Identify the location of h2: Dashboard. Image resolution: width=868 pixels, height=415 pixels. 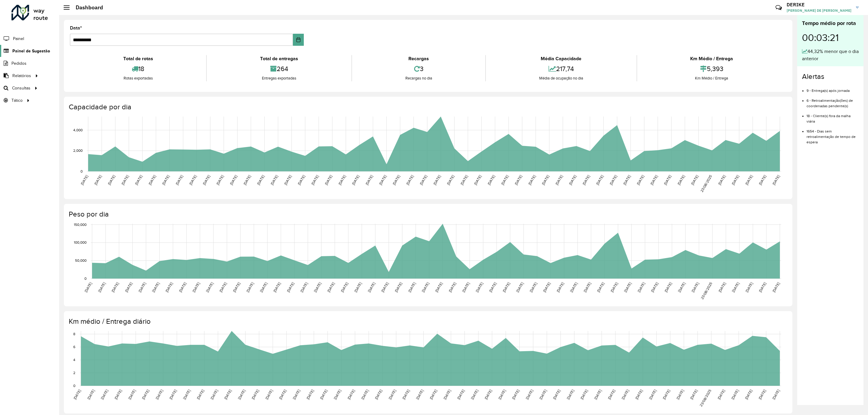
(86, 7).